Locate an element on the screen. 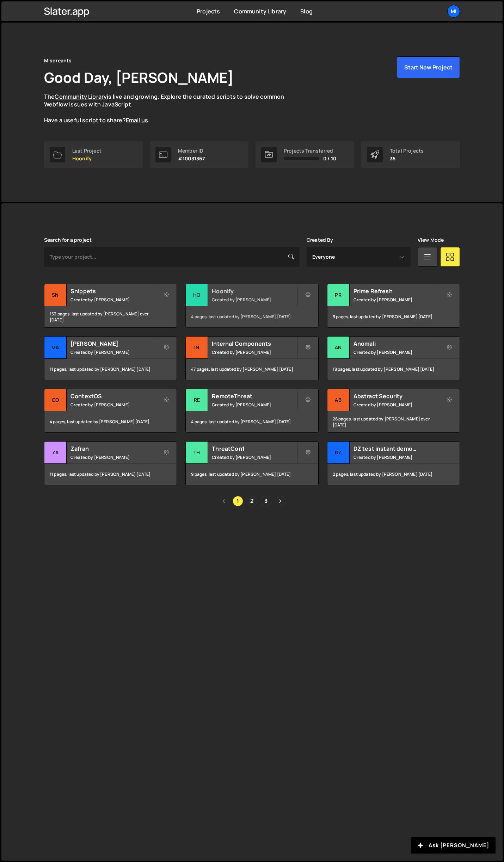 The height and width of the screenshot is (862, 504). a: Mi is located at coordinates (453, 11).